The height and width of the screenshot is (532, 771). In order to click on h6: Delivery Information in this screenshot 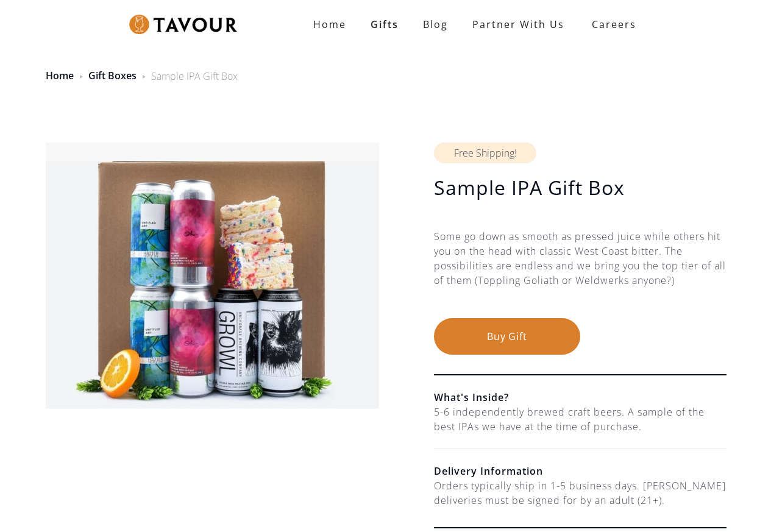, I will do `click(580, 471)`.